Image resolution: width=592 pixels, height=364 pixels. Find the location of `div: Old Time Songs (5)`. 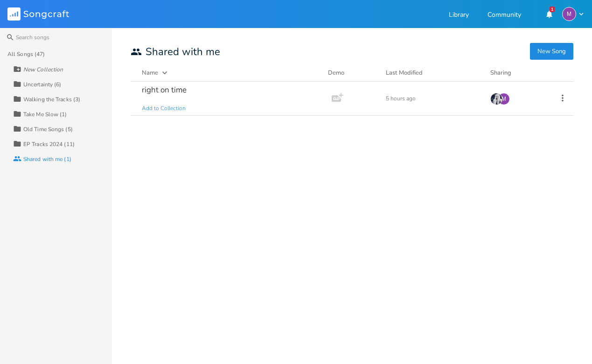

div: Old Time Songs (5) is located at coordinates (48, 129).